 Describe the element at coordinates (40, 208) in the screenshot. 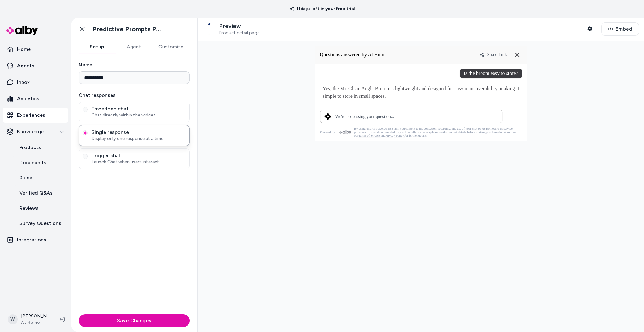

I see `a: Reviews` at that location.